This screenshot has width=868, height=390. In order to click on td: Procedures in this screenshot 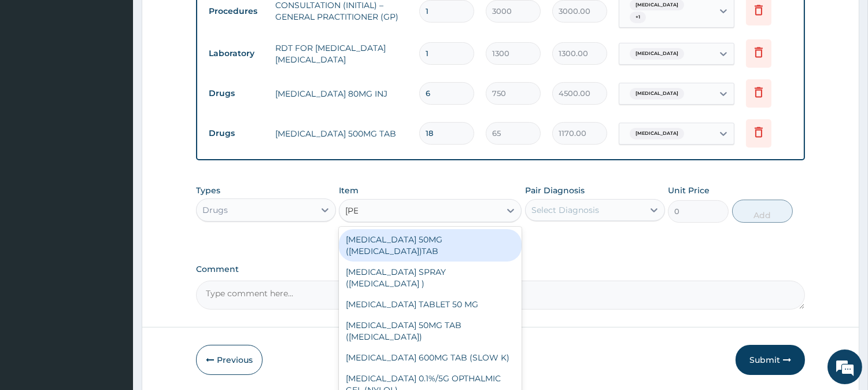, I will do `click(236, 11)`.